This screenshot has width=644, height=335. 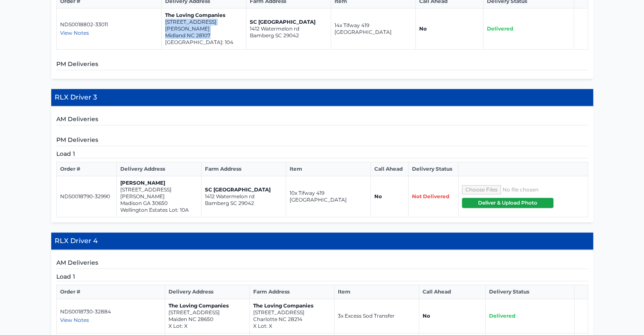 What do you see at coordinates (322, 241) in the screenshot?
I see `h4: RLX Driver 4` at bounding box center [322, 241].